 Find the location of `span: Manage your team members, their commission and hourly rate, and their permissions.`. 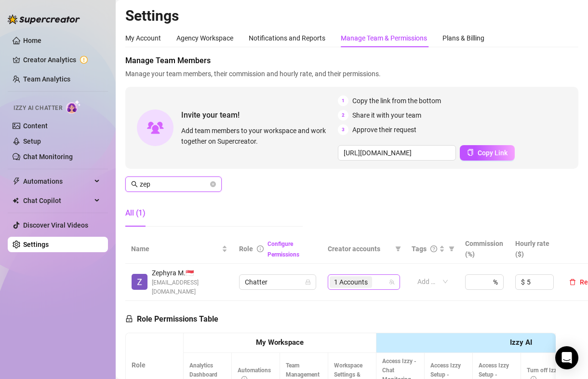

span: Manage your team members, their commission and hourly rate, and their permissions. is located at coordinates (352, 74).